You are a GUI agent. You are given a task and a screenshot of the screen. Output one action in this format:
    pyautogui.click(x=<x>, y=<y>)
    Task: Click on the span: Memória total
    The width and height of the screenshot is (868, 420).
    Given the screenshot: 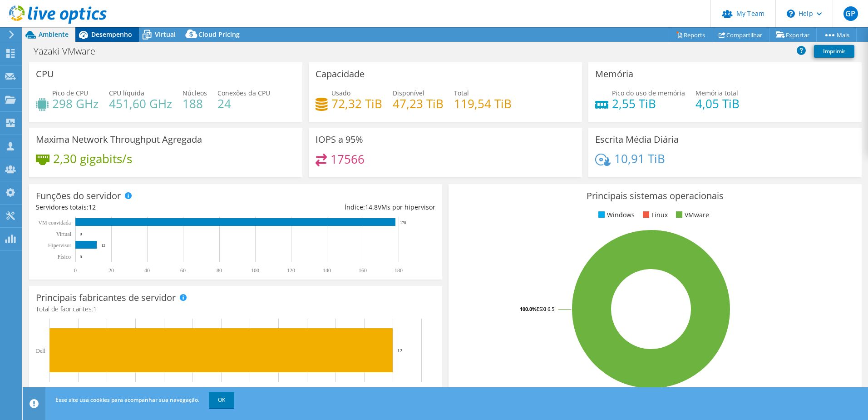 What is the action you would take?
    pyautogui.click(x=717, y=92)
    